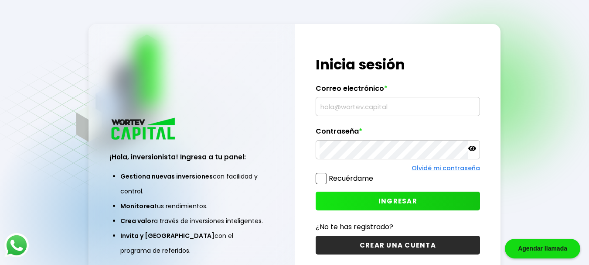 Image resolution: width=589 pixels, height=265 pixels. Describe the element at coordinates (446, 168) in the screenshot. I see `a: Olvidé mi contraseña` at that location.